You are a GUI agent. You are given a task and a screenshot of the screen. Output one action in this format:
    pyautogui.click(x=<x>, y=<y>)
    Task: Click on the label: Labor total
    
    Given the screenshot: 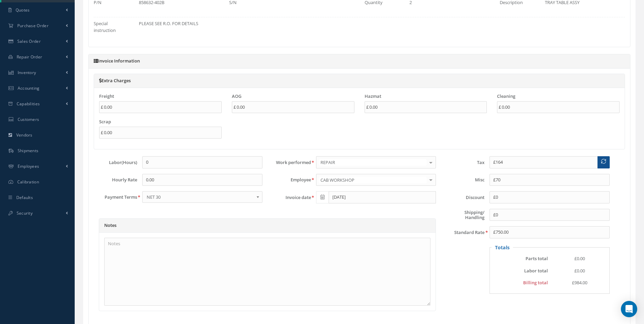 What is the action you would take?
    pyautogui.click(x=516, y=271)
    